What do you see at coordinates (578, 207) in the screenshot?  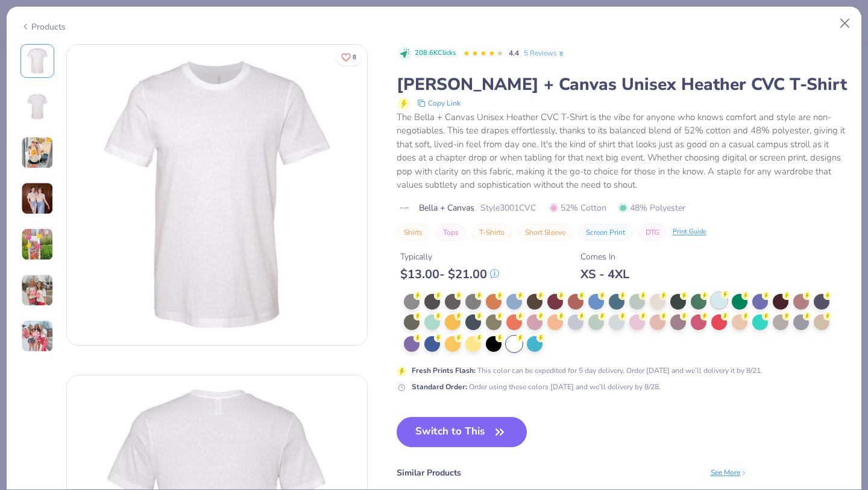 I see `span: 52% Cotton` at bounding box center [578, 207].